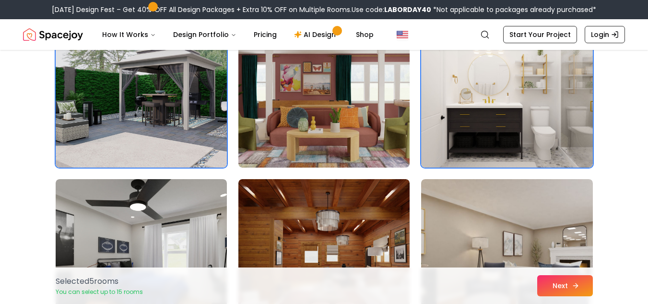  What do you see at coordinates (408, 10) in the screenshot?
I see `b: LABORDAY40` at bounding box center [408, 10].